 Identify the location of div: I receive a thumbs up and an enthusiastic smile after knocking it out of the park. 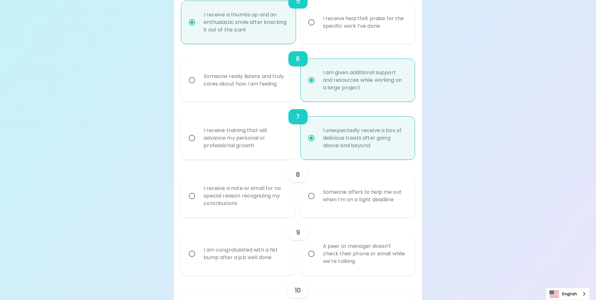
(245, 22).